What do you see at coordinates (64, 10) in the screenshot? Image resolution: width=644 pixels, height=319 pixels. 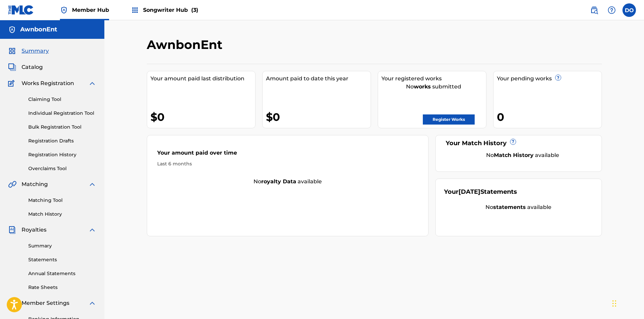 I see `img: Top Rightsholder` at bounding box center [64, 10].